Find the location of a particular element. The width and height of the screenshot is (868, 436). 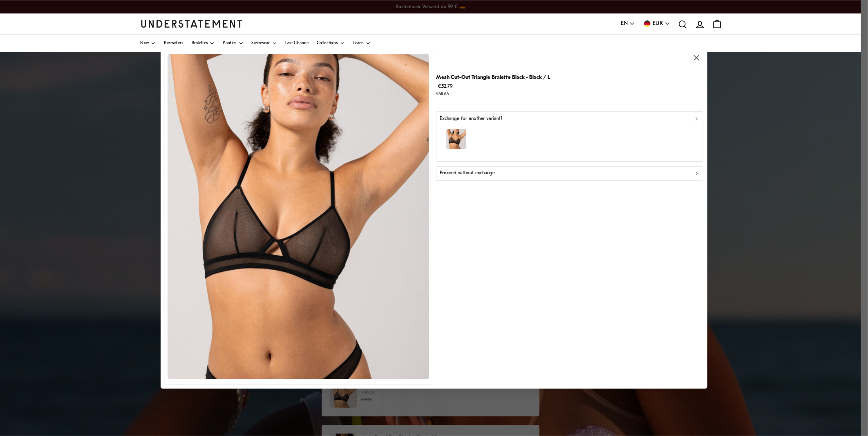

span: Bralettes is located at coordinates (200, 43).